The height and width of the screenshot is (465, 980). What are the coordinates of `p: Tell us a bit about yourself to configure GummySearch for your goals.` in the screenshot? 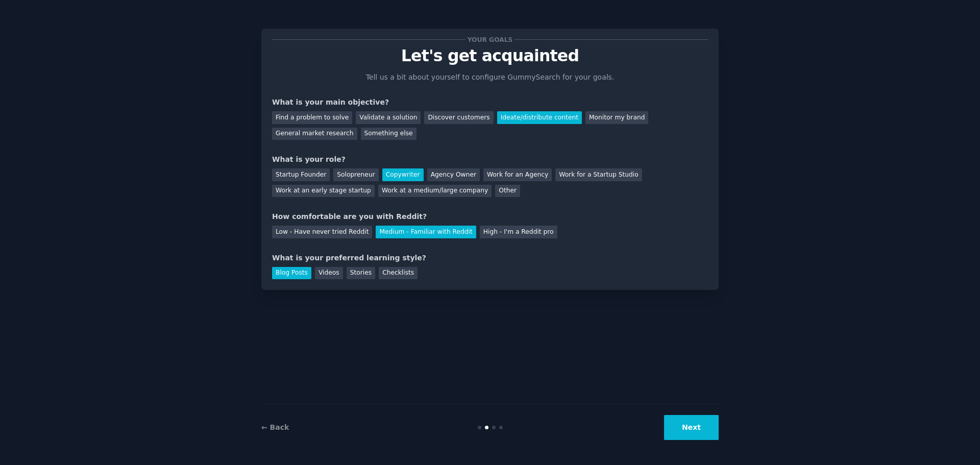 It's located at (490, 77).